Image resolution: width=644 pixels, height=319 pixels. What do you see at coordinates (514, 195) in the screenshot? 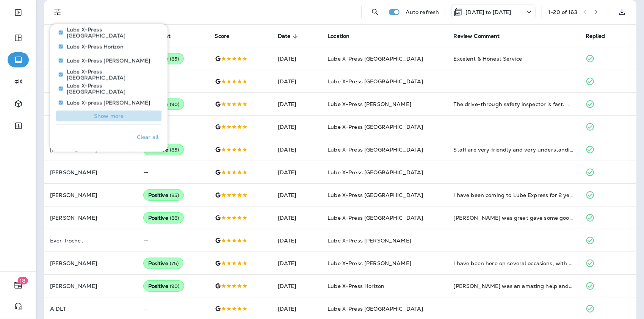
I see `div: I have been coming to Lube Express for 2 years now and have found there service to always be exce...` at bounding box center [514, 195].